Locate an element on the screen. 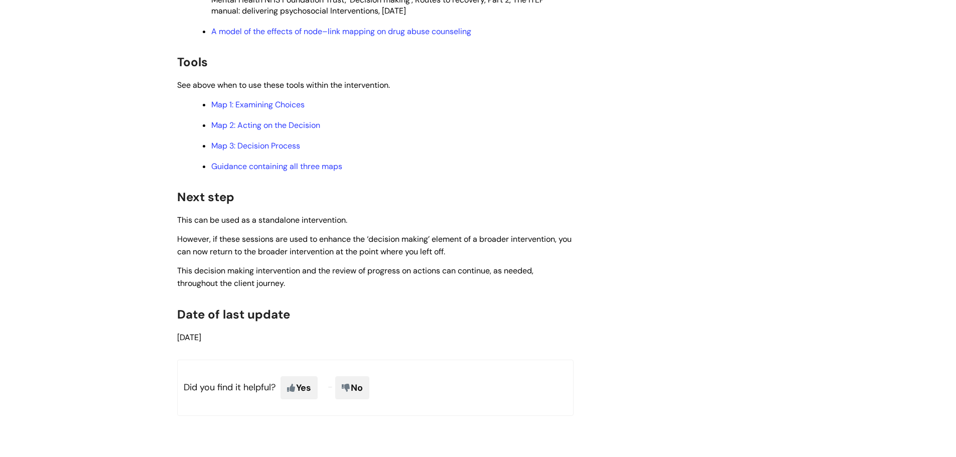  a: A model of the effects of node–link mapping on drug abuse counseling is located at coordinates (341, 31).